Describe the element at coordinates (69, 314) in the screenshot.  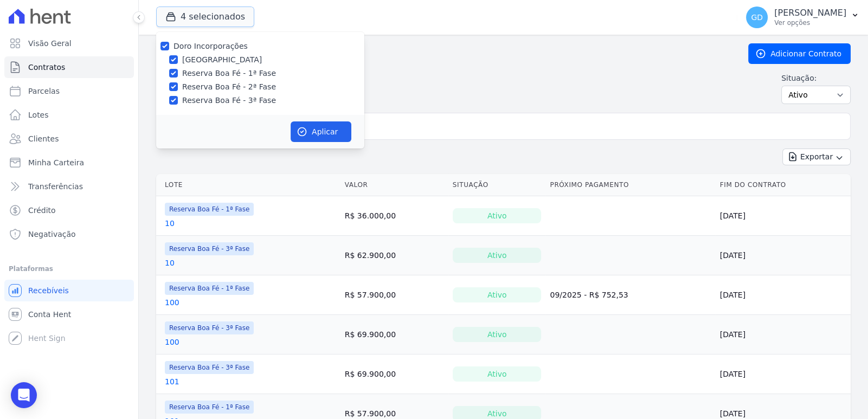
I see `a: Conta Hent` at that location.